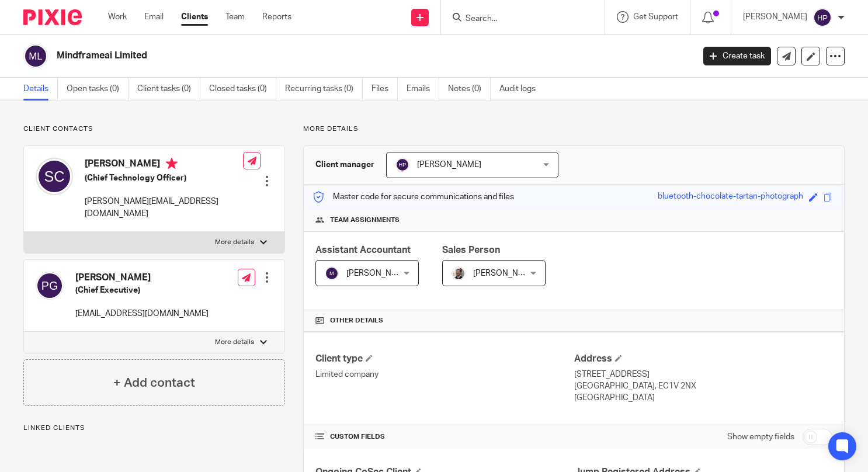 The image size is (868, 472). What do you see at coordinates (117, 17) in the screenshot?
I see `a: Work` at bounding box center [117, 17].